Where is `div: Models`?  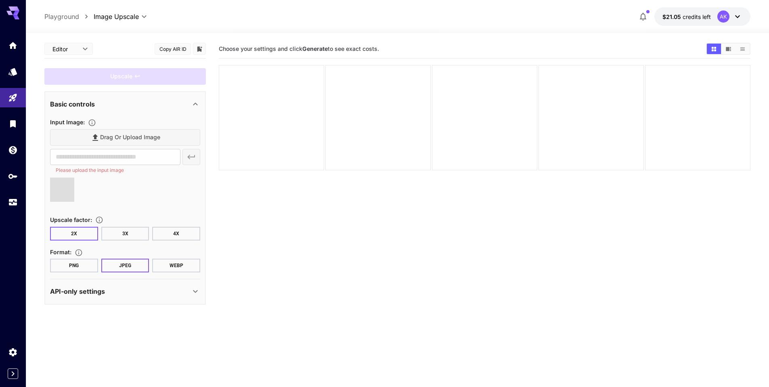
div: Models is located at coordinates (13, 71).